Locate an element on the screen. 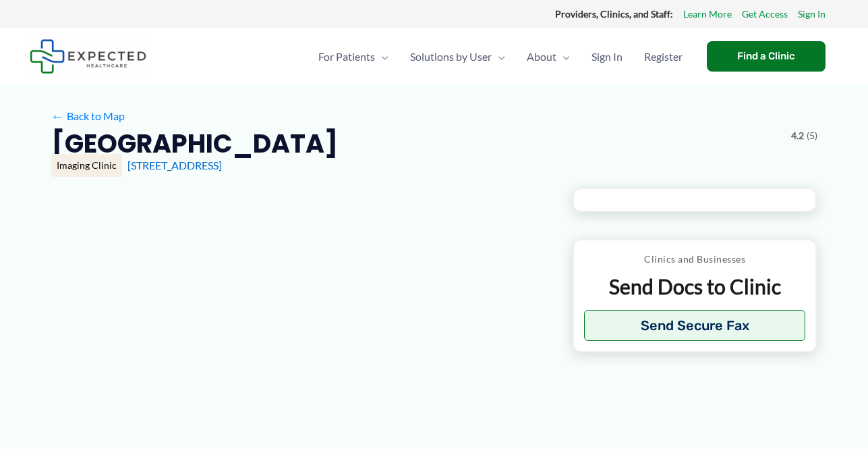 The image size is (868, 449). img: Expected Healthcare Logo - side, dark font, small is located at coordinates (88, 56).